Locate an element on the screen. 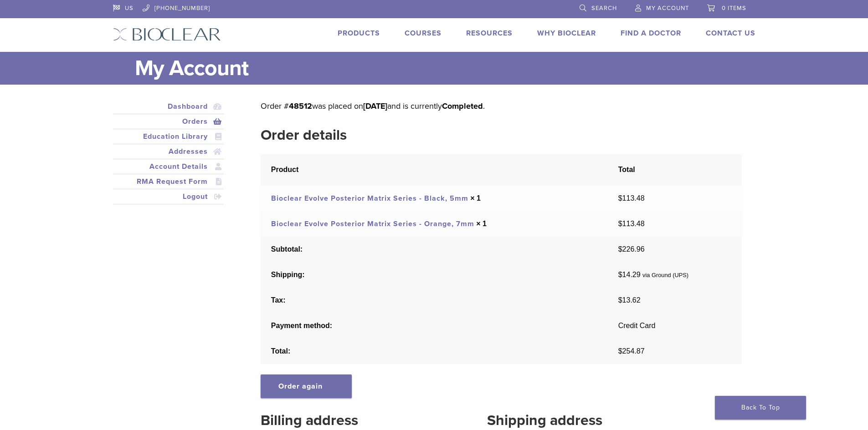 The height and width of the screenshot is (430, 868). a: Bioclear Evolve Posterior Matrix Series - Black, 5mm is located at coordinates (370, 198).